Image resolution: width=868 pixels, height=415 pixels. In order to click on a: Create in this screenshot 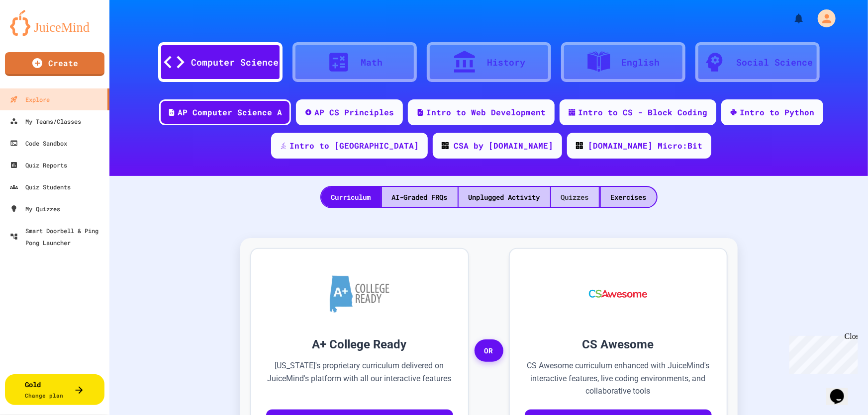, I will do `click(55, 64)`.